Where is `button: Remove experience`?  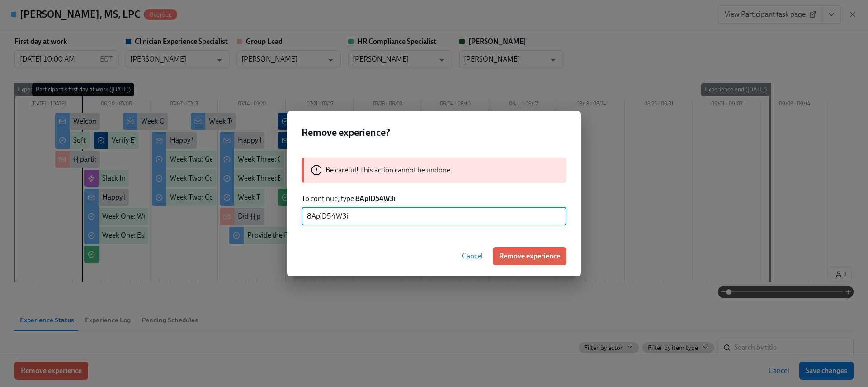
button: Remove experience is located at coordinates (529, 256).